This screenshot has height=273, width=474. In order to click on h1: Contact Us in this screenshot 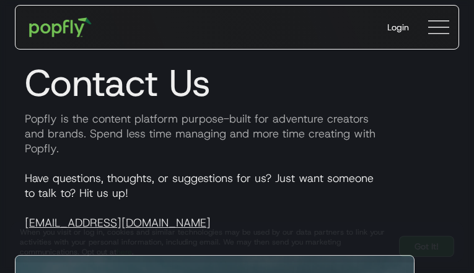, I will do `click(237, 83)`.